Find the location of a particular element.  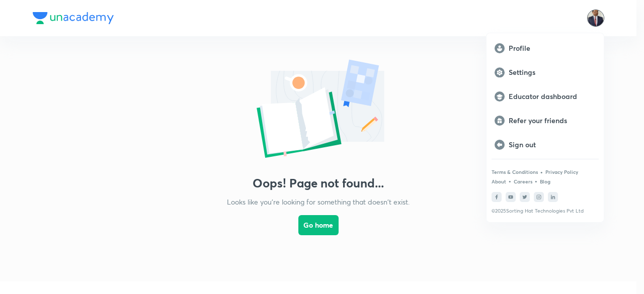

p: Sign out is located at coordinates (552, 145).